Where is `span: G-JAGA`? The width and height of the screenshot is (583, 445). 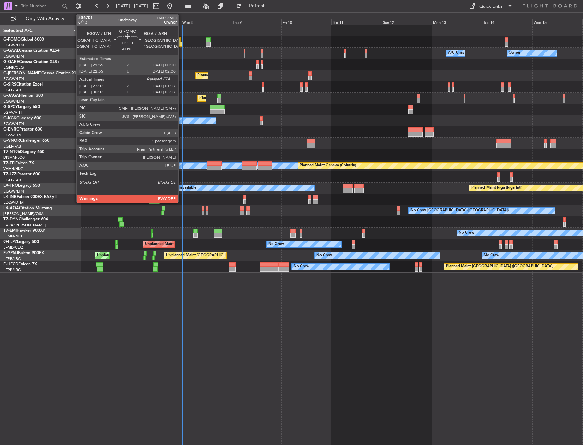 span: G-JAGA is located at coordinates (11, 96).